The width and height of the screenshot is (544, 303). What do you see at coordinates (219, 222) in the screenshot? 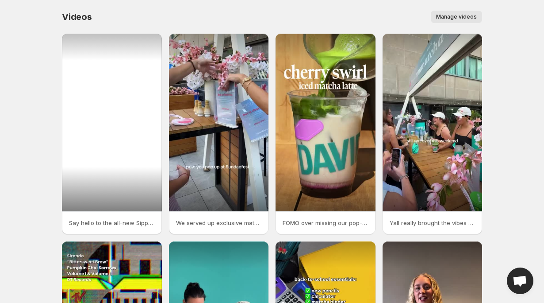
I see `p: We served up exclusive matcha bevvies custom charm bracelets summer vibes to kick off festival se...` at bounding box center [219, 222].